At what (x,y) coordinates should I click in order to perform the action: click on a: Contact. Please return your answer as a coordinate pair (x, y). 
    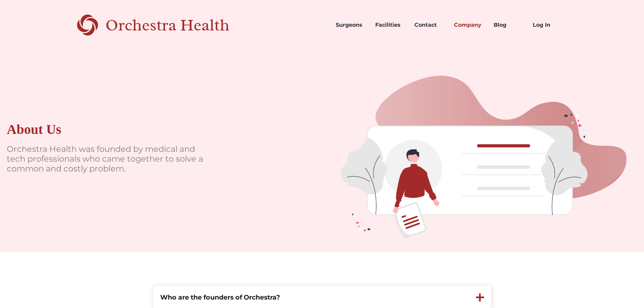
    Looking at the image, I should click on (428, 25).